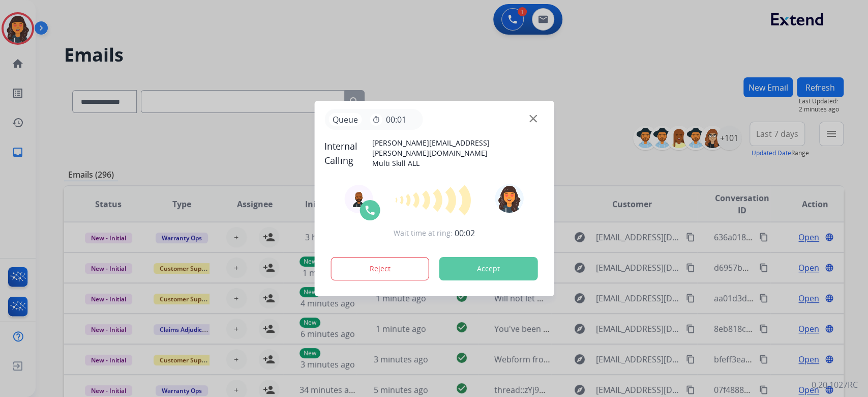 Image resolution: width=868 pixels, height=397 pixels. What do you see at coordinates (379, 269) in the screenshot?
I see `button: Reject` at bounding box center [379, 269].